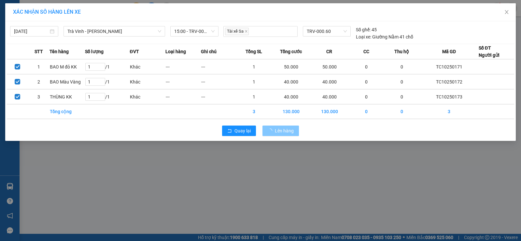  Describe the element at coordinates (254, 51) in the screenshot. I see `span: Tổng SL` at that location.